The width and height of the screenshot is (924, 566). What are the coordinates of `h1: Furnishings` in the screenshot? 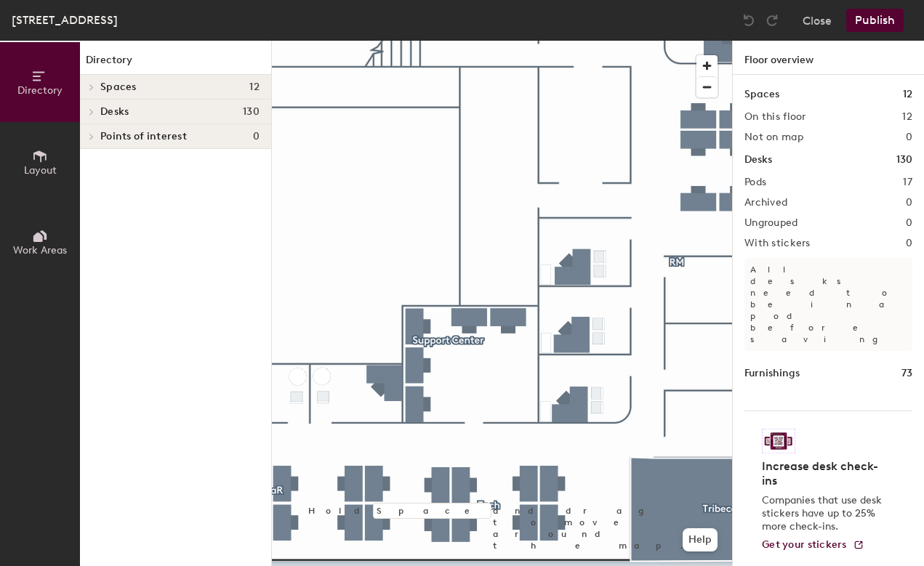 It's located at (772, 374).